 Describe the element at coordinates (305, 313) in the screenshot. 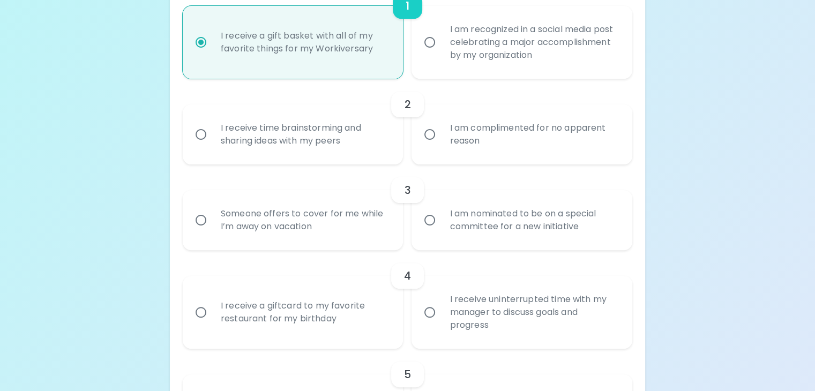

I see `div: I receive a giftcard to my favorite restaurant for my birthday` at that location.